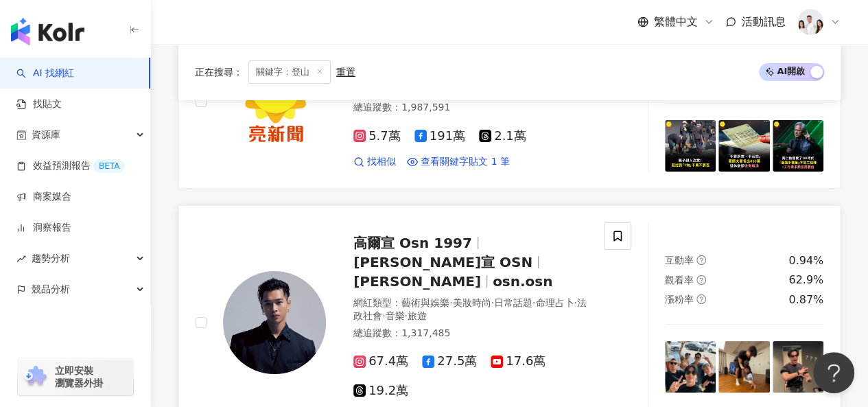 This screenshot has width=868, height=407. Describe the element at coordinates (449, 362) in the screenshot. I see `span: 27.5萬` at that location.